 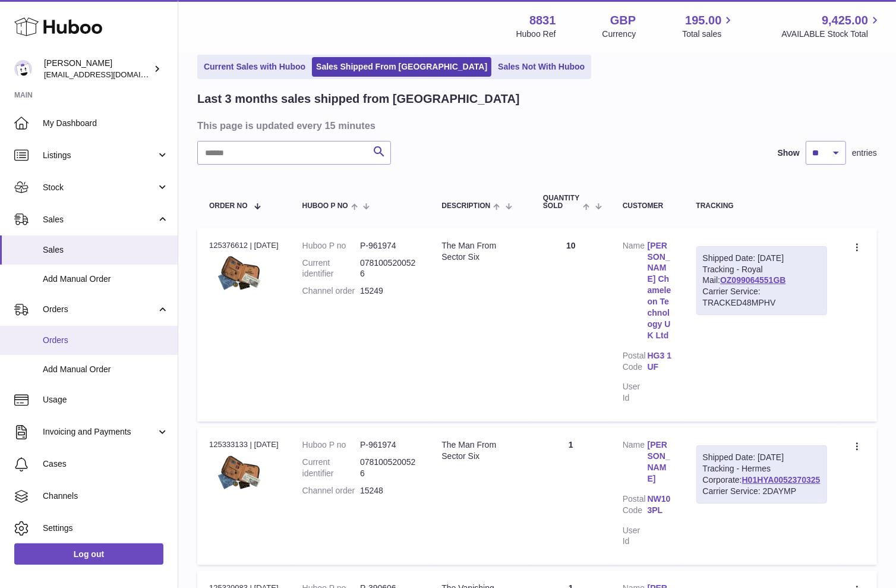 I want to click on span: 9,425.00, so click(x=845, y=20).